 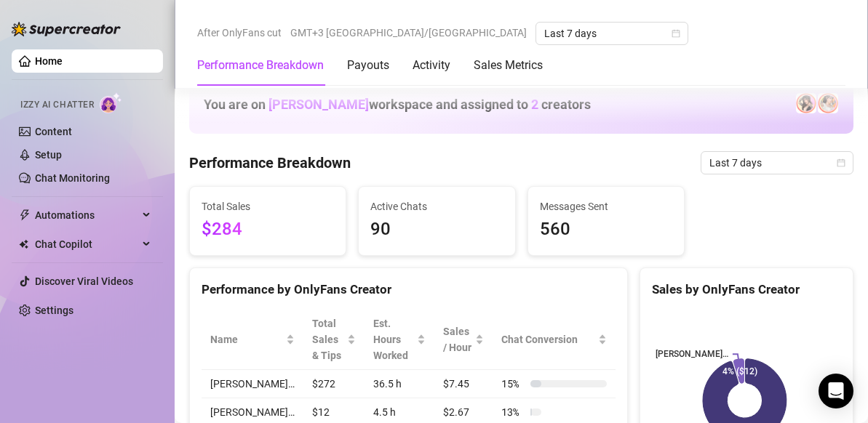 I want to click on span: Total Sales & Tips, so click(x=328, y=340).